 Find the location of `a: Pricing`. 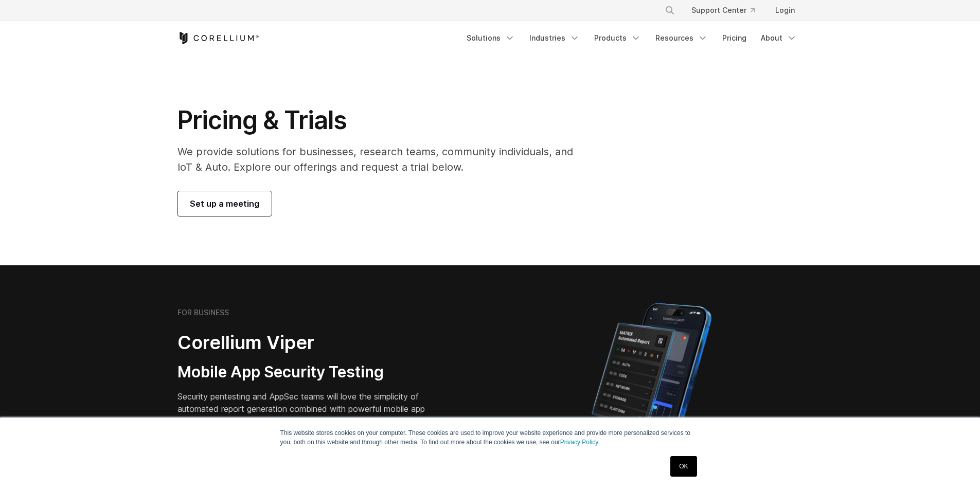

a: Pricing is located at coordinates (734, 38).